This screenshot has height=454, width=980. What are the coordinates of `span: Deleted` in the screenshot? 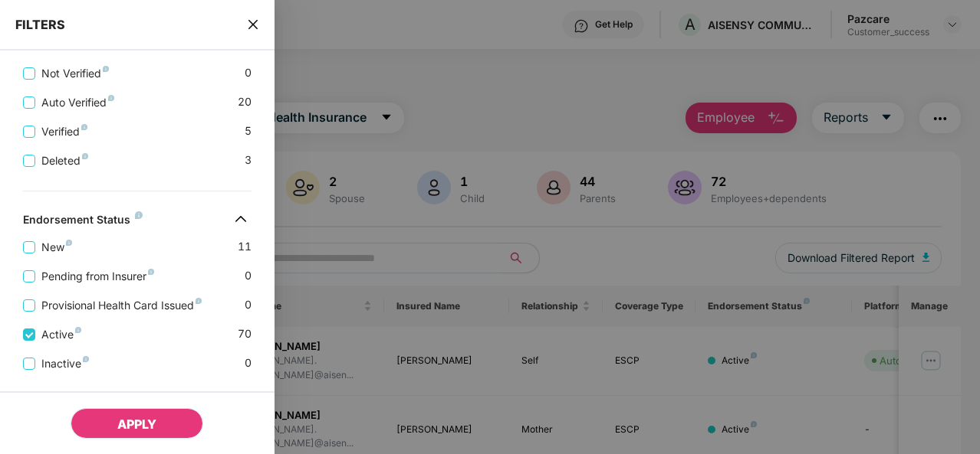 It's located at (64, 161).